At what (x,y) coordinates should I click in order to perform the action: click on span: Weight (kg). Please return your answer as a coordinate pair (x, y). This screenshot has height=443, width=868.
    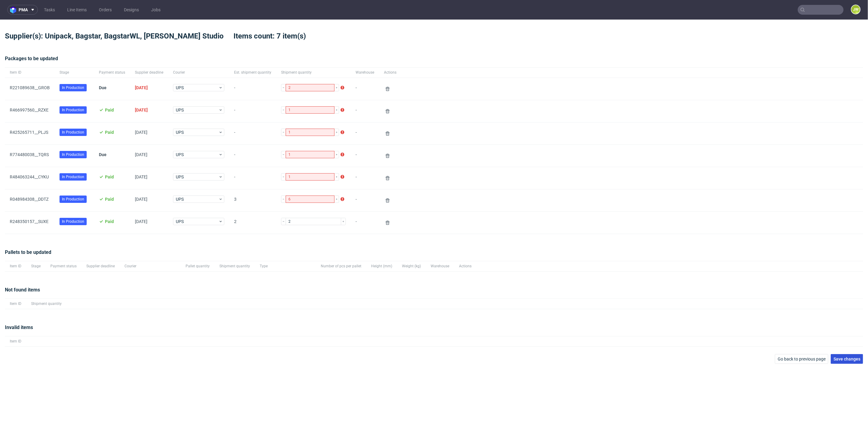
    Looking at the image, I should click on (412, 266).